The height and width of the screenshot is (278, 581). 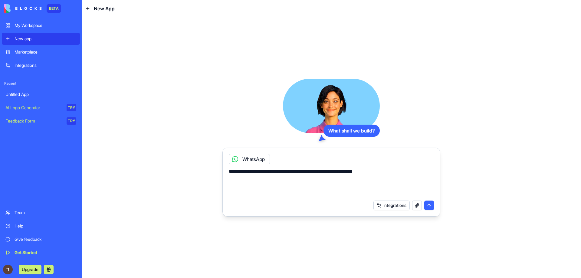 I want to click on a: Give feedback, so click(x=41, y=239).